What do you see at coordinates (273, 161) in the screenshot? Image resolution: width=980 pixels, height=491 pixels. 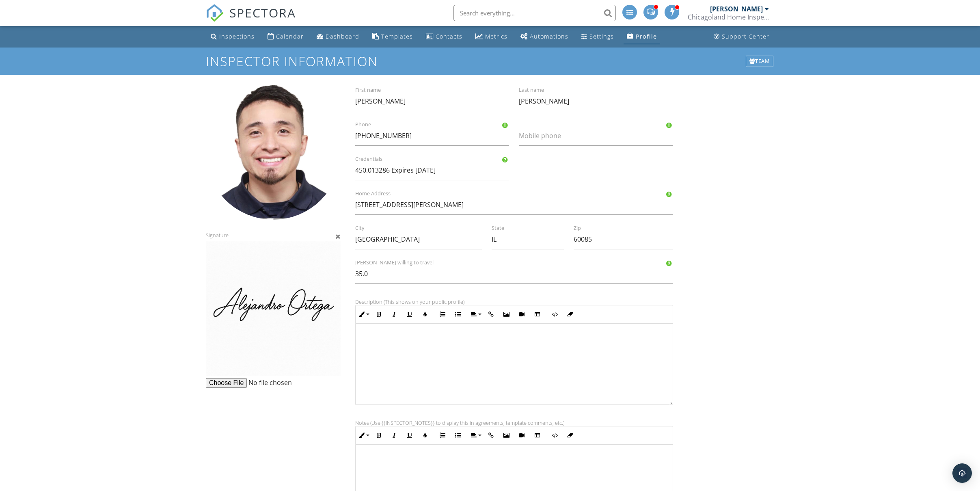 I see `div: Signature` at bounding box center [273, 161].